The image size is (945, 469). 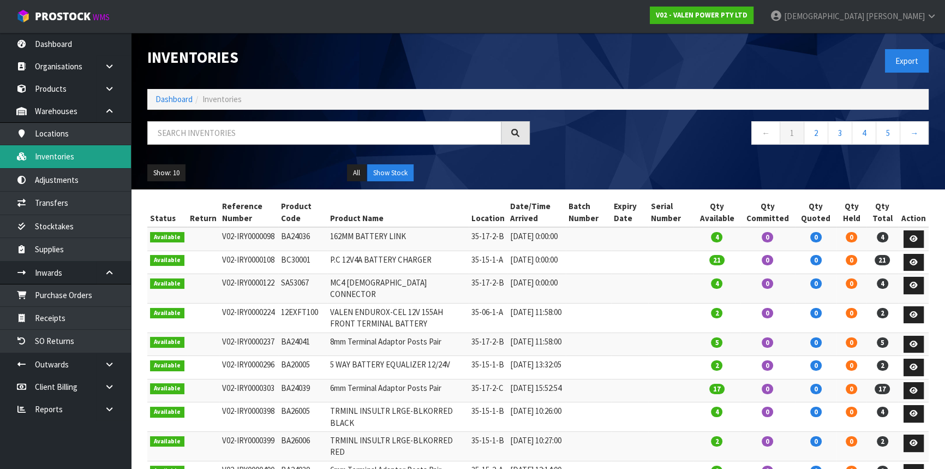 What do you see at coordinates (398, 367) in the screenshot?
I see `td: 5 WAY BATTERY EQUALIZER 12/24V` at bounding box center [398, 367].